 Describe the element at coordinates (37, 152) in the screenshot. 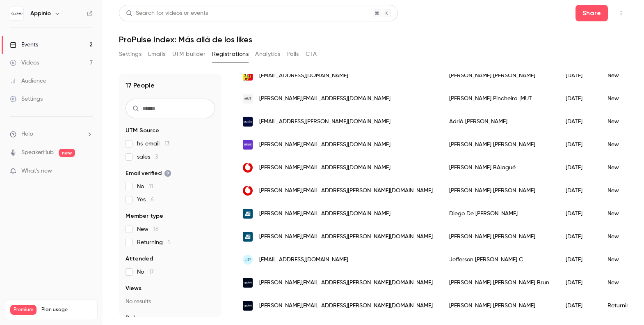

I see `a: SpeakerHub` at that location.